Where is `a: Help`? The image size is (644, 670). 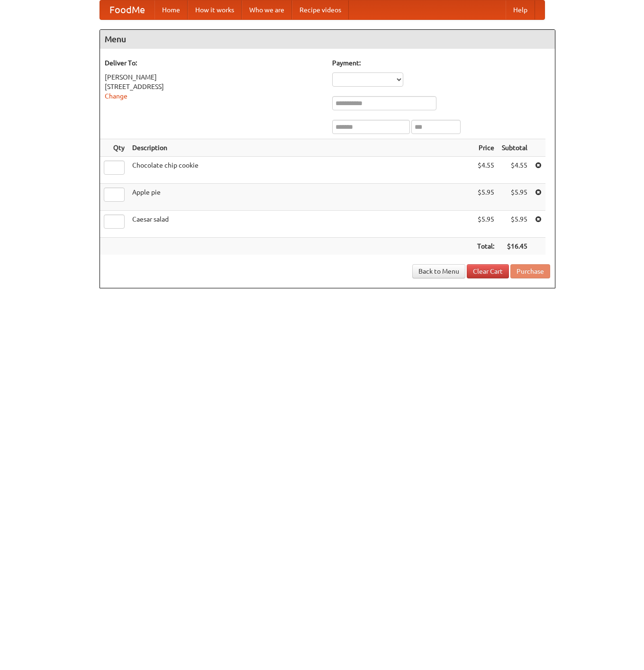
a: Help is located at coordinates (521, 10).